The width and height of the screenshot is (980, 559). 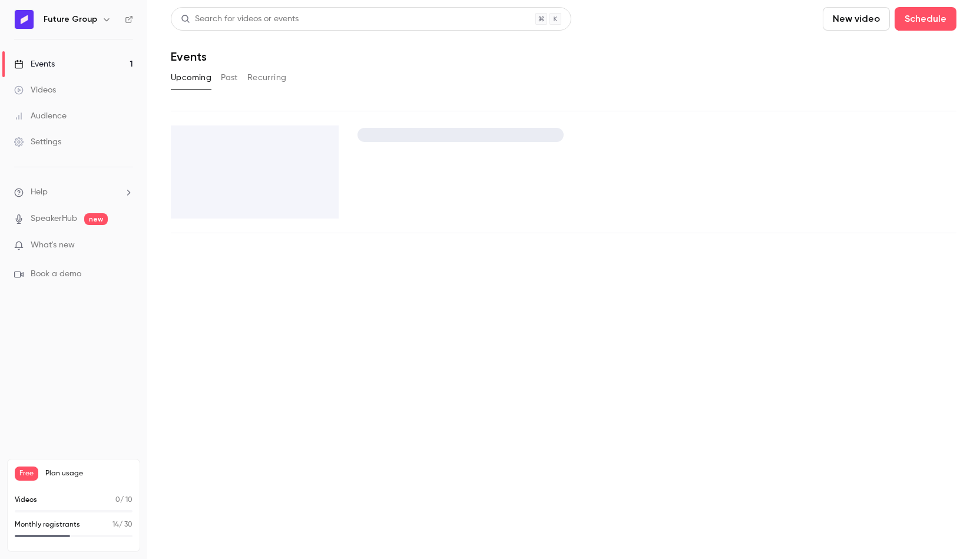 I want to click on div: Search for videos or events, so click(x=239, y=19).